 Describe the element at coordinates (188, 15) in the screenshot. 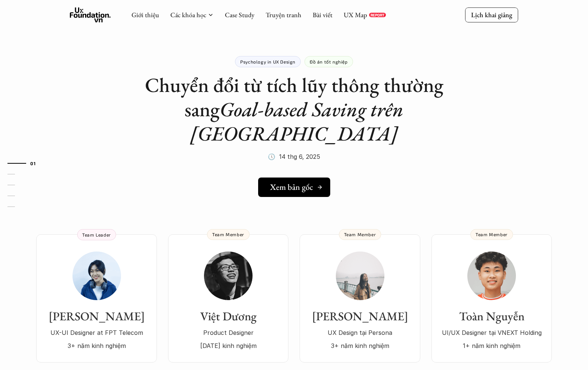

I see `a: Các khóa học` at that location.